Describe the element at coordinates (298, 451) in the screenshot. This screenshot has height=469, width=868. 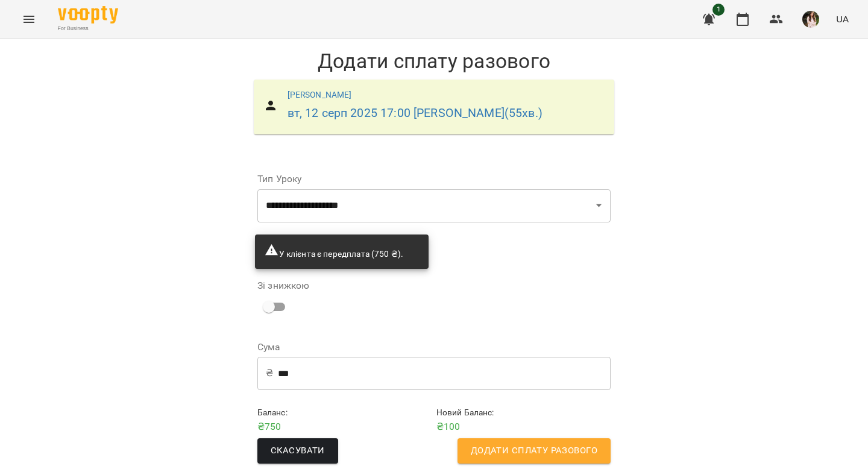
I see `span: Скасувати` at that location.